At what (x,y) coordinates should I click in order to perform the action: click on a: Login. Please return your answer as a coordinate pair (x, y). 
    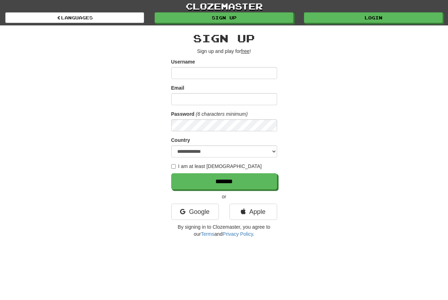
    Looking at the image, I should click on (373, 18).